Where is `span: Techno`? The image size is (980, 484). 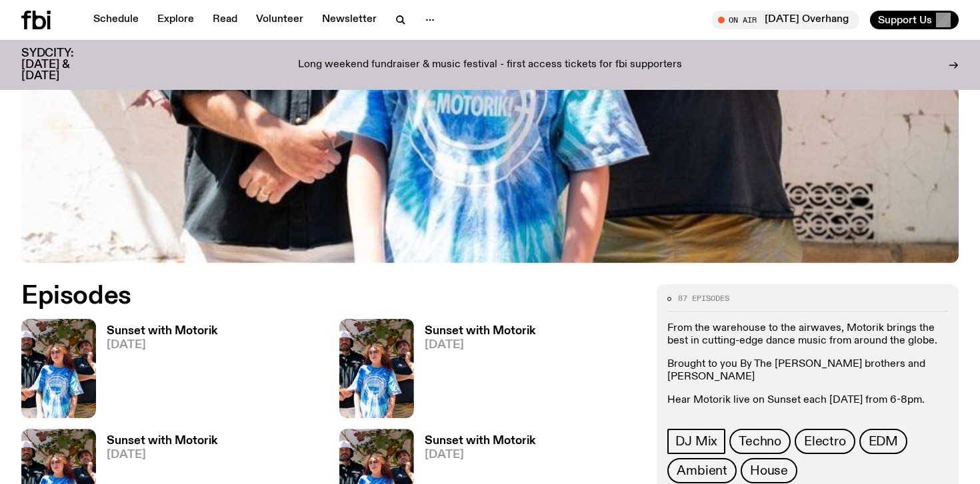 span: Techno is located at coordinates (760, 441).